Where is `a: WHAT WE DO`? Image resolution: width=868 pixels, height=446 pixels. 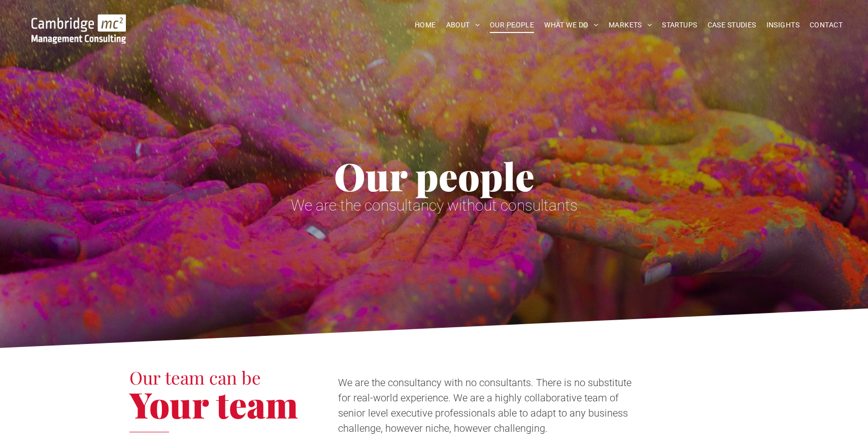 a: WHAT WE DO is located at coordinates (571, 25).